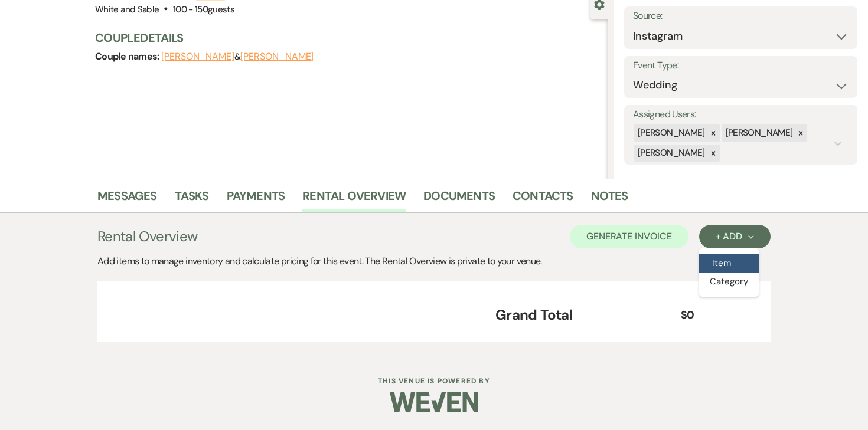 This screenshot has height=430, width=868. Describe the element at coordinates (588, 315) in the screenshot. I see `div: Grand Total` at that location.